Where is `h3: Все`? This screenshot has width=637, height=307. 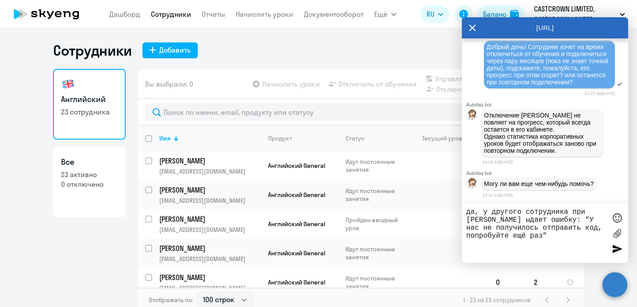
h3: Все is located at coordinates (89, 162).